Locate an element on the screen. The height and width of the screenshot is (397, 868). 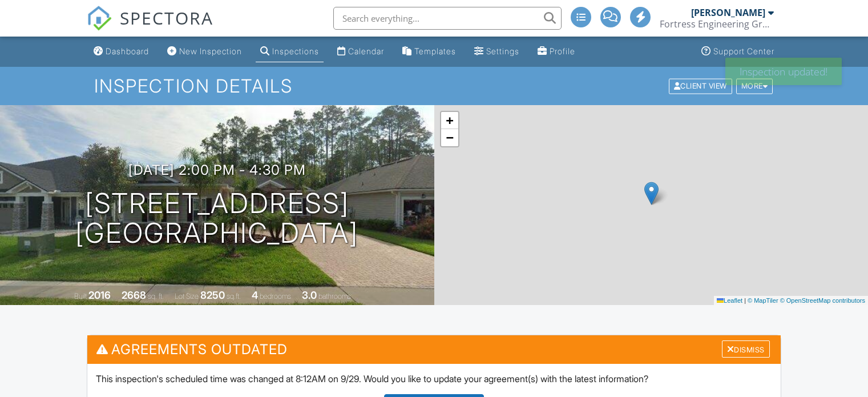
div: Profile is located at coordinates (562, 51).